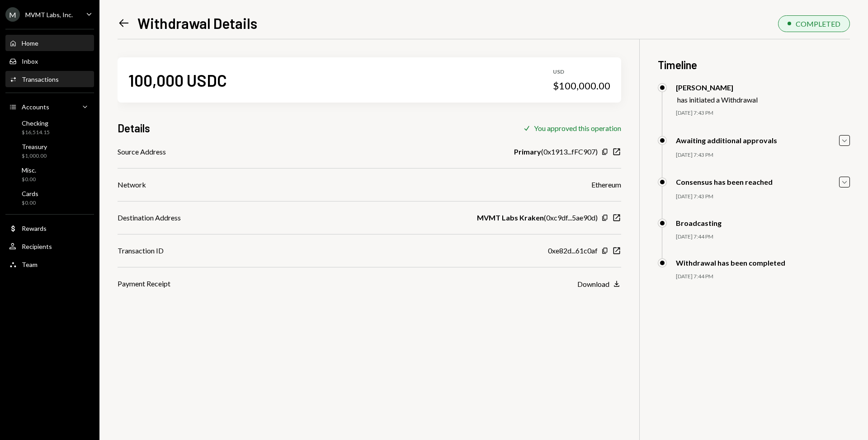 The width and height of the screenshot is (868, 440). What do you see at coordinates (818, 23) in the screenshot?
I see `div: COMPLETED` at bounding box center [818, 23].